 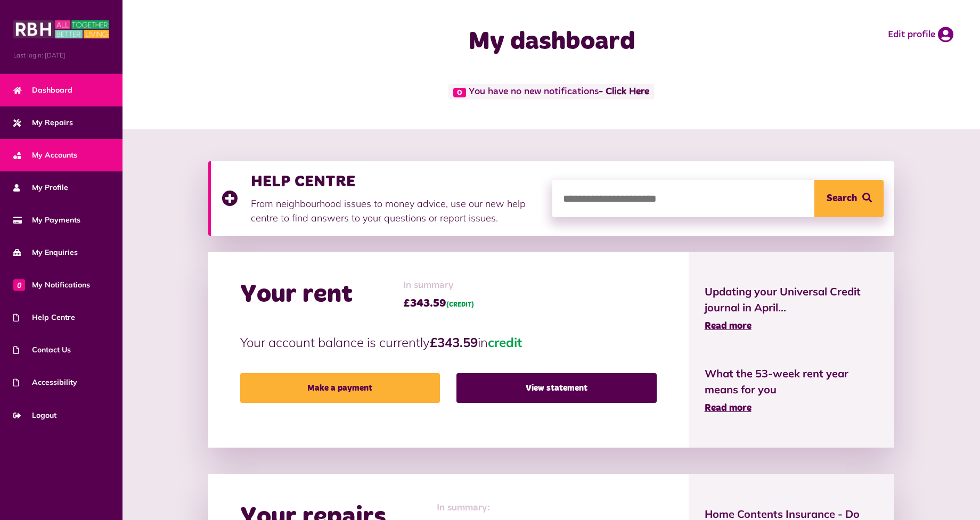 What do you see at coordinates (339, 388) in the screenshot?
I see `a: Make a payment` at bounding box center [339, 388].